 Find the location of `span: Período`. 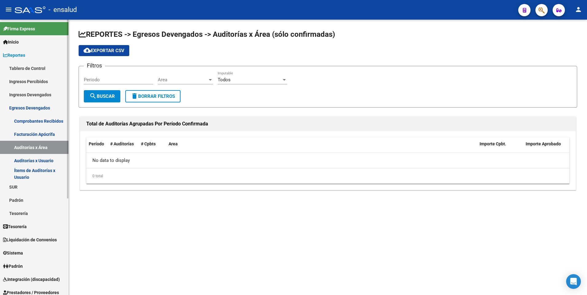

span: Período is located at coordinates (96, 144).